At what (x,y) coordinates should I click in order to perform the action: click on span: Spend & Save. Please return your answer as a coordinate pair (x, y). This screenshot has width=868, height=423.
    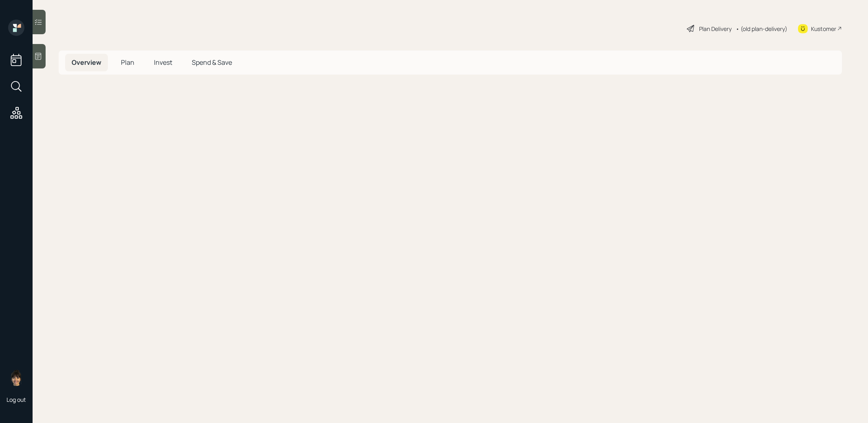
    Looking at the image, I should click on (212, 62).